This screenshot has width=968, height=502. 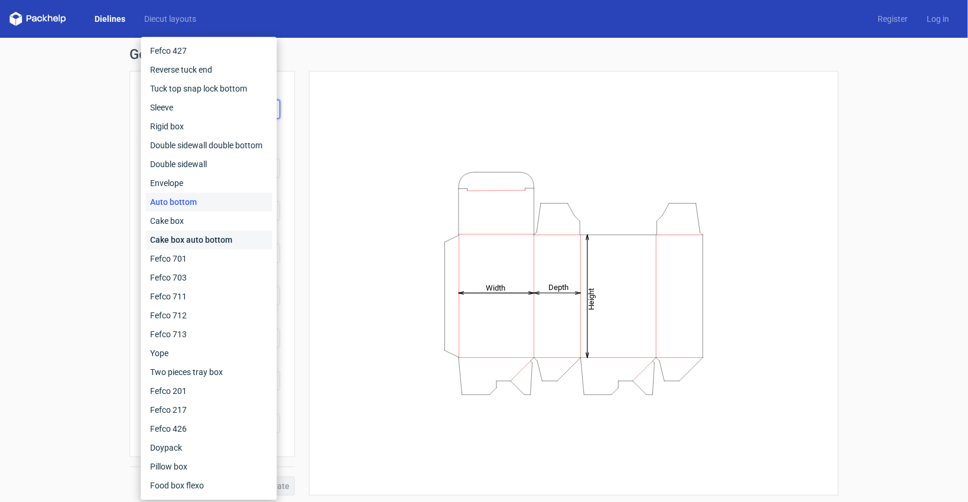 What do you see at coordinates (496, 287) in the screenshot?
I see `tspan: Width` at bounding box center [496, 287].